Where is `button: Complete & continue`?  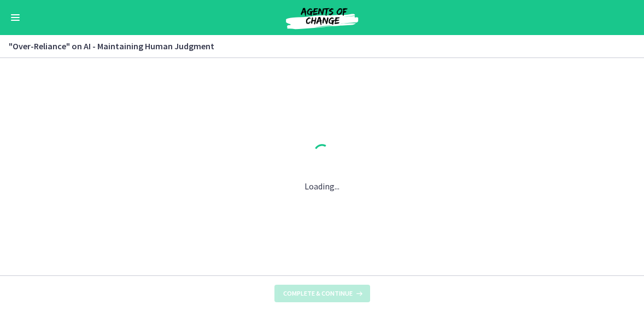
button: Complete & continue is located at coordinates (322, 293).